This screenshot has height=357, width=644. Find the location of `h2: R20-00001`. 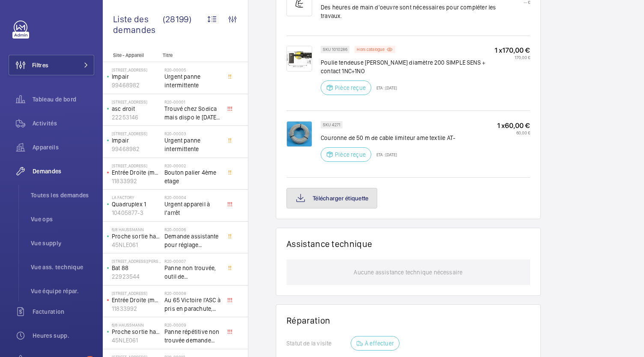

h2: R20-00001 is located at coordinates (193, 102).